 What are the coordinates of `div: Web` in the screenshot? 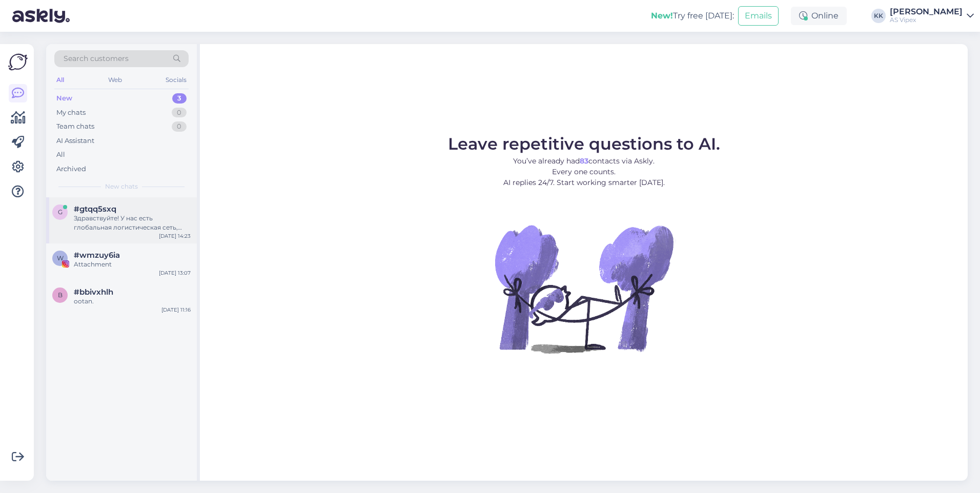 It's located at (115, 80).